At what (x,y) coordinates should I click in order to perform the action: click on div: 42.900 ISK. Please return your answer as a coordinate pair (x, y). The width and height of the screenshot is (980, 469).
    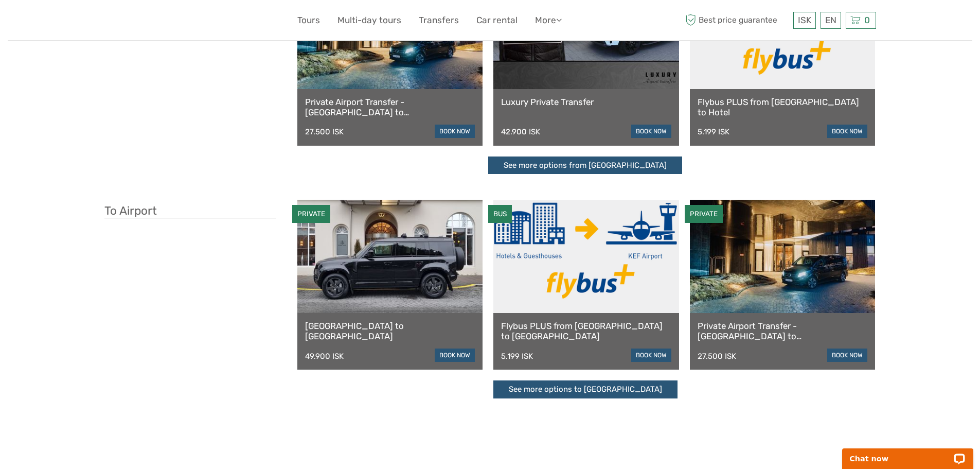
    Looking at the image, I should click on (521, 132).